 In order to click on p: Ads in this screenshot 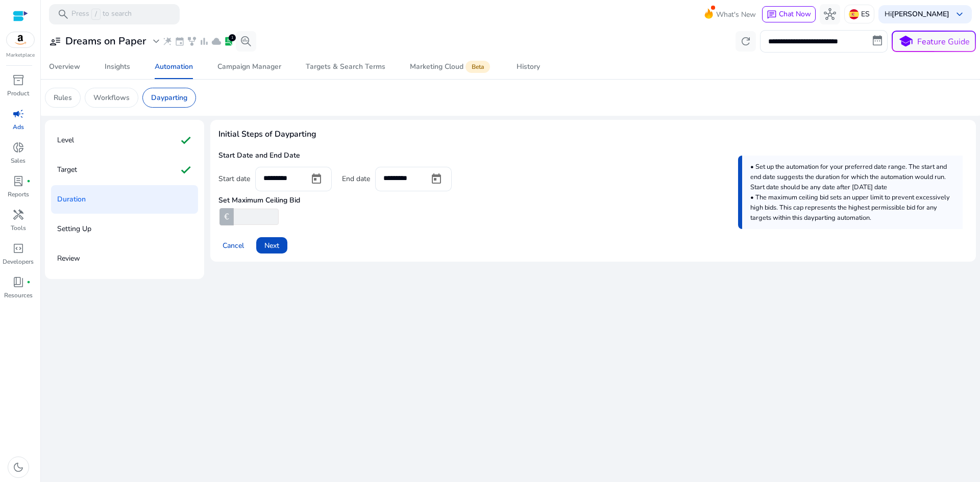, I will do `click(18, 127)`.